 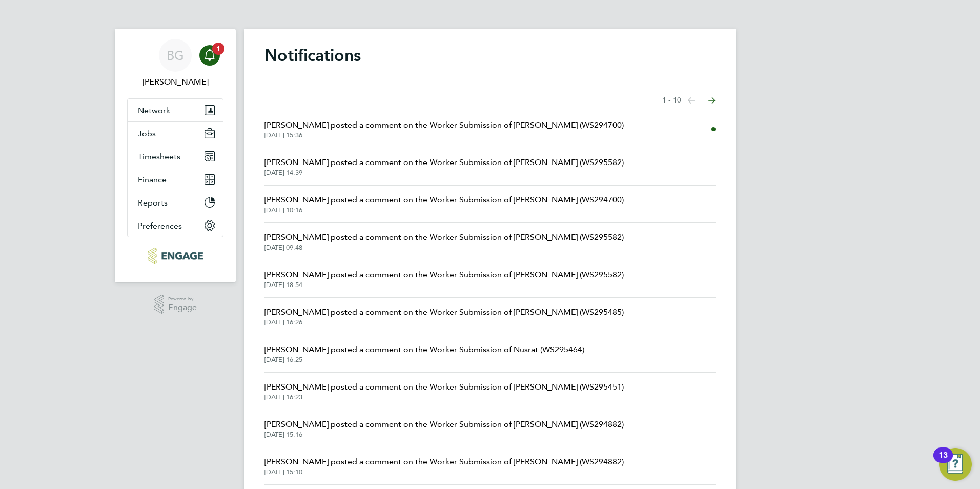 What do you see at coordinates (175, 155) in the screenshot?
I see `nav: Main navigation` at bounding box center [175, 155].